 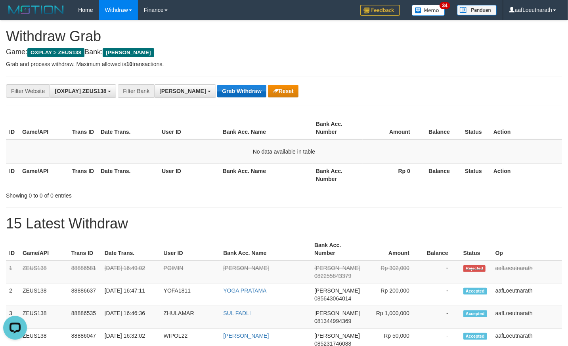 I want to click on td: Rp 1,000,000, so click(x=392, y=317).